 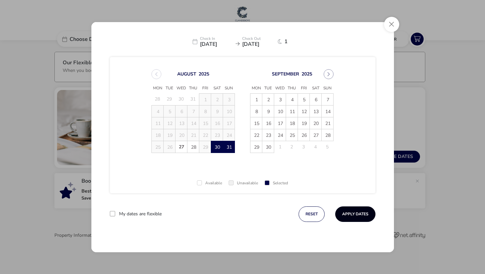 What do you see at coordinates (229, 147) in the screenshot?
I see `span: 31` at bounding box center [229, 147].